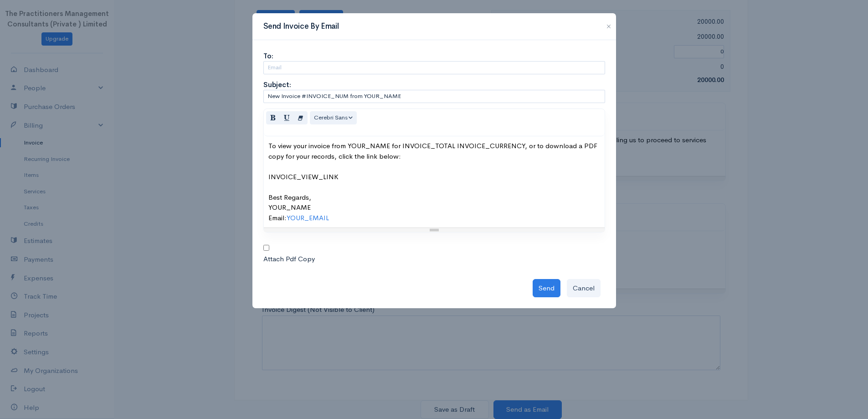 The image size is (868, 419). Describe the element at coordinates (334, 117) in the screenshot. I see `button: Font Family` at that location.